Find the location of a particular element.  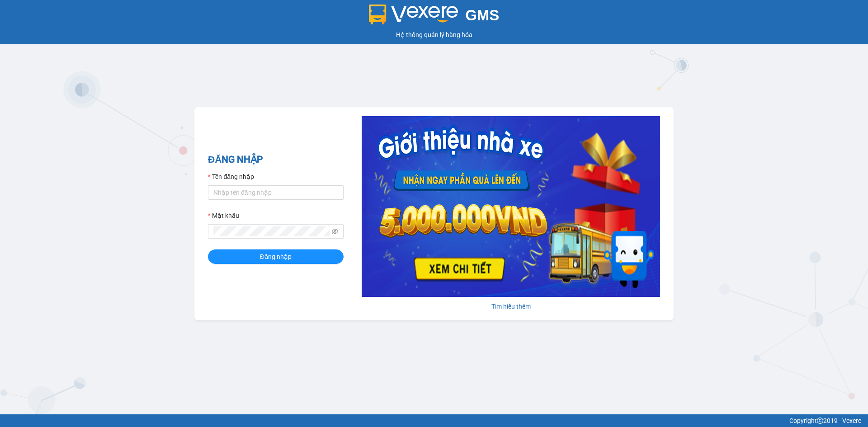

img: banner-0 is located at coordinates (511, 207).